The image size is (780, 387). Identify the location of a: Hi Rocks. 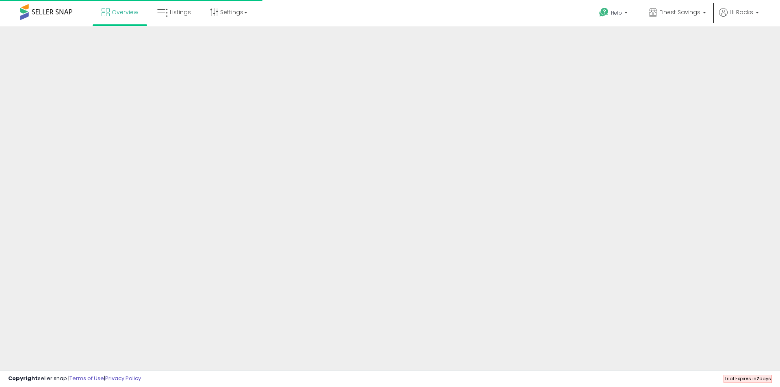
(739, 17).